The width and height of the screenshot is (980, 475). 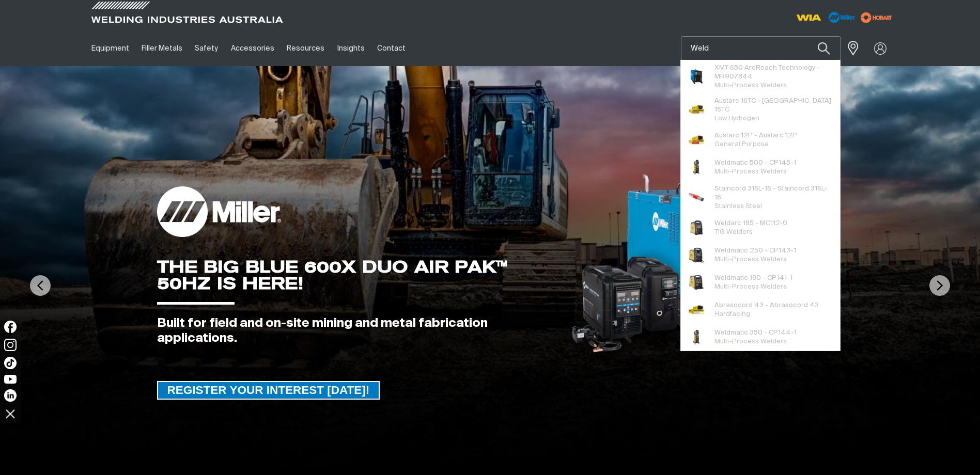 What do you see at coordinates (824, 48) in the screenshot?
I see `button: Search products` at bounding box center [824, 48].